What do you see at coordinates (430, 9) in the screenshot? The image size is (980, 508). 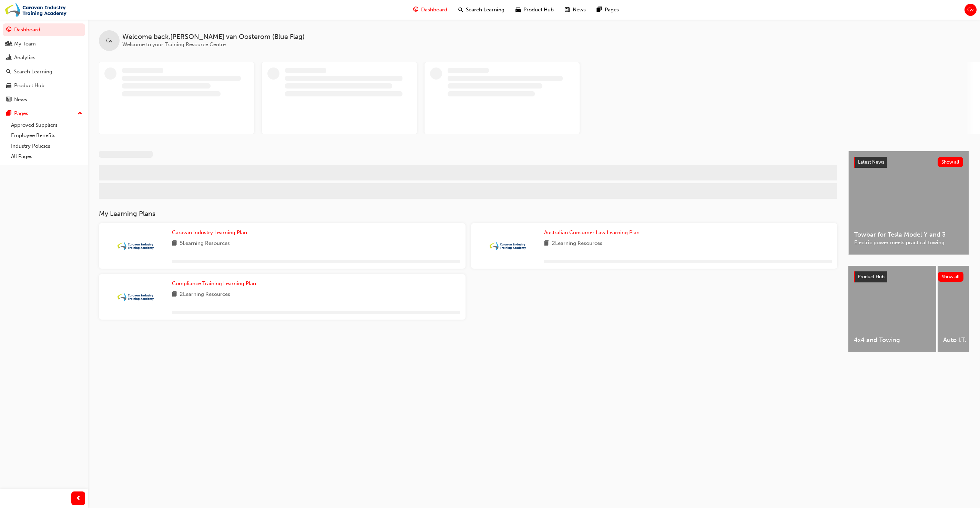 I see `a: guage-iconDashboard` at bounding box center [430, 9].